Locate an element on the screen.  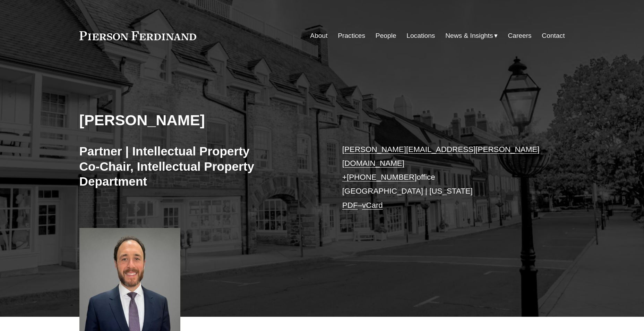
a: vCard is located at coordinates (373, 205).